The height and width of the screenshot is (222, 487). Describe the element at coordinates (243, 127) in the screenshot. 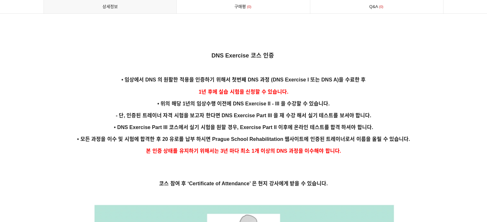

I see `span: • DNS Exercise Part III 코스에서 실기 시험을 원할 경우, Exercise Part II 이후에 온라인 테스트를 합격 하셔야 합니다.` at that location.